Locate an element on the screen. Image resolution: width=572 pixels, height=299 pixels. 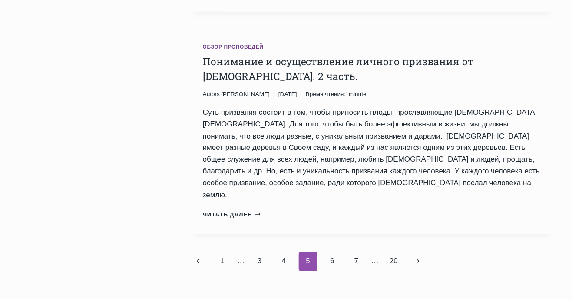
a: 20 is located at coordinates (394, 262).